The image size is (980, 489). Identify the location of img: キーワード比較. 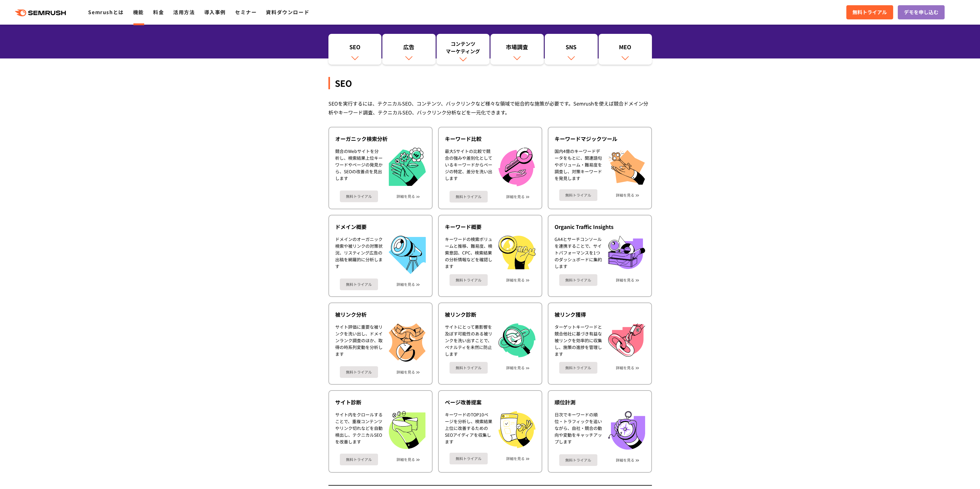
(516, 167).